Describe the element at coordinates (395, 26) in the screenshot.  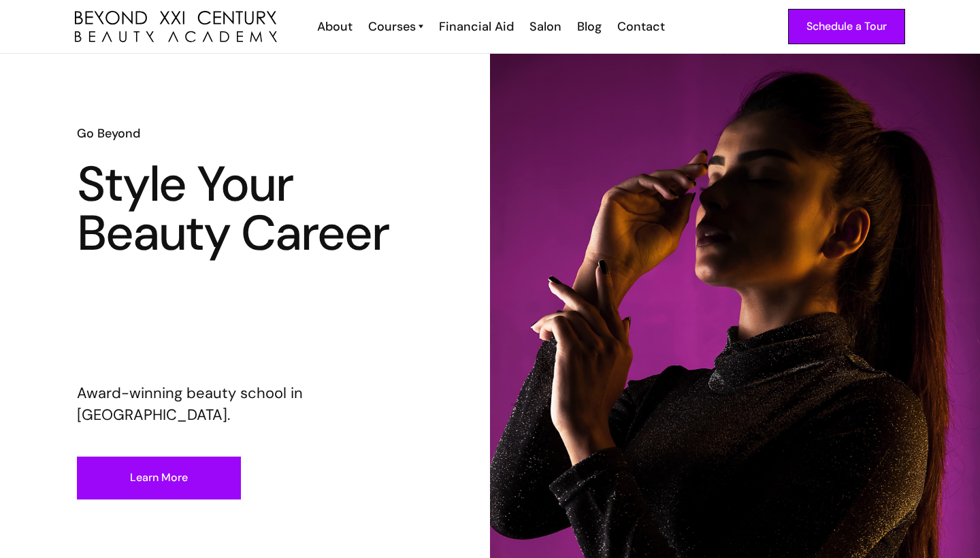
I see `a: Courses` at that location.